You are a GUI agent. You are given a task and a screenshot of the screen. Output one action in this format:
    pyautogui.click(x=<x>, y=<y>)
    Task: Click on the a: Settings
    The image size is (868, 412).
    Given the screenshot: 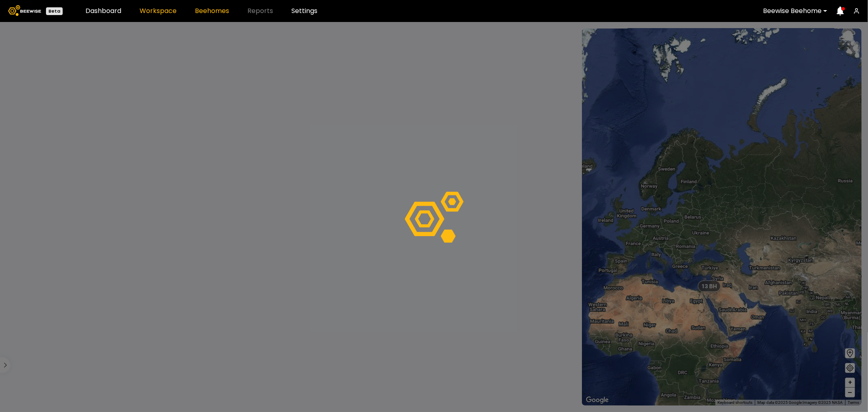 What is the action you would take?
    pyautogui.click(x=305, y=11)
    